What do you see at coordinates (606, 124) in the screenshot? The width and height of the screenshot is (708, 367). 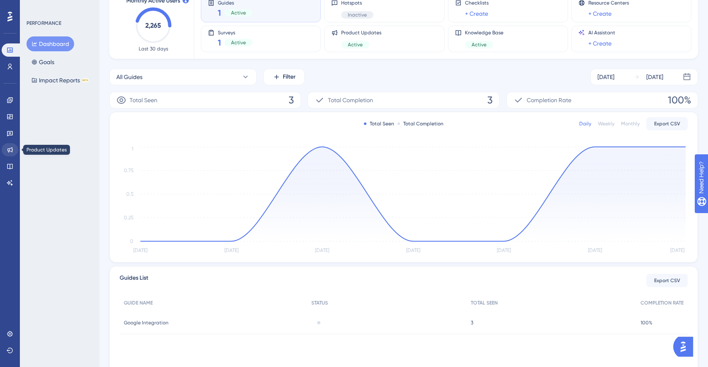 I see `div: Weekly` at bounding box center [606, 124].